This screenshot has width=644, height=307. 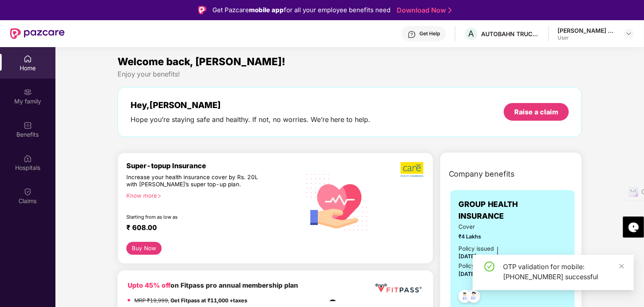 What do you see at coordinates (28, 59) in the screenshot?
I see `img: svg+xml;base64,PHN2ZyBpZD0iSG9tZSIgeG1sbnM9Imh0dHA6Ly93d3cudzMub3JnLzIwMDAvc3ZnIiB3aWR0aD0iMjAiIG...` at bounding box center [28, 59].